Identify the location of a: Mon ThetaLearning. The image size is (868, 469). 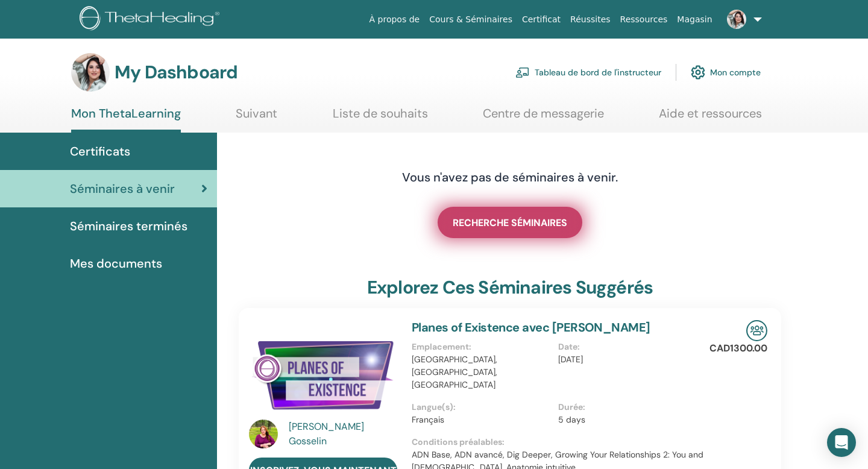
(126, 119).